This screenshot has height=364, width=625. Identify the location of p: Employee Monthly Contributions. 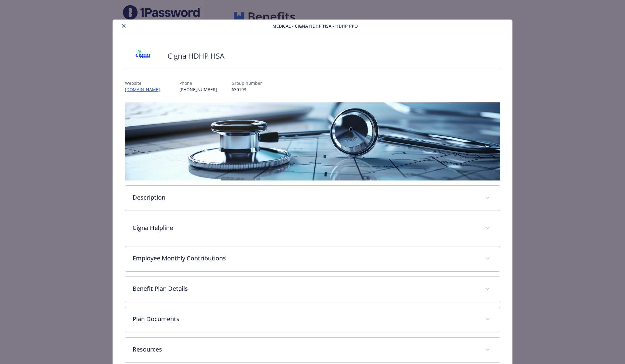
(305, 258).